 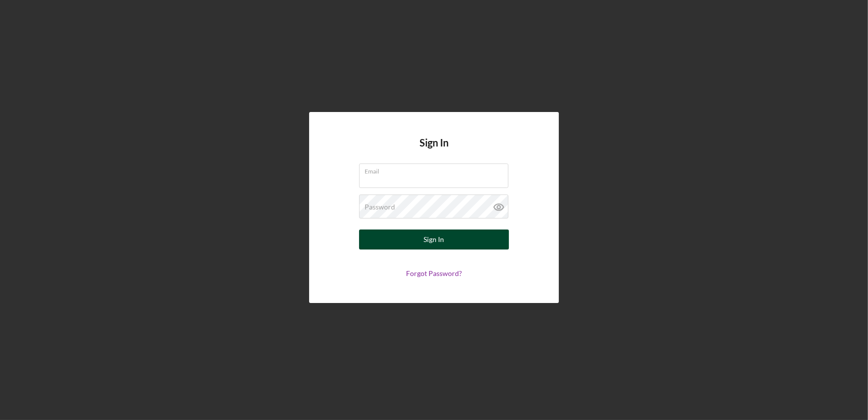 I want to click on button: Sign In, so click(x=434, y=239).